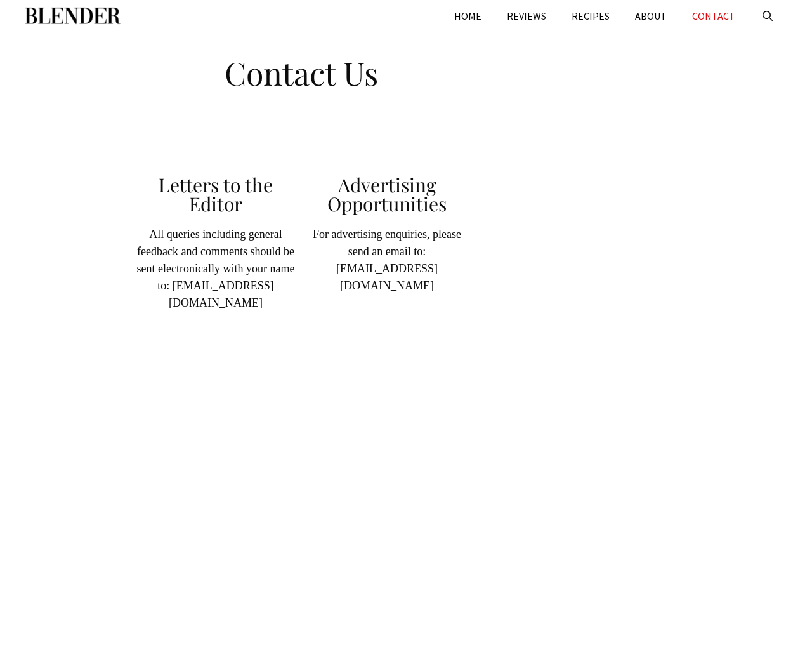  I want to click on h2: Letters to the Editor, so click(216, 195).